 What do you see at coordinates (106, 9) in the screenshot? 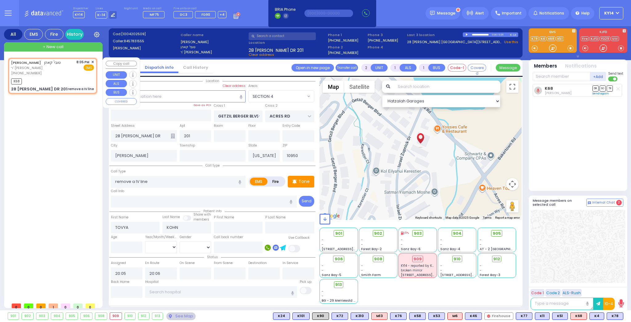
I see `label: Lines` at bounding box center [106, 9].